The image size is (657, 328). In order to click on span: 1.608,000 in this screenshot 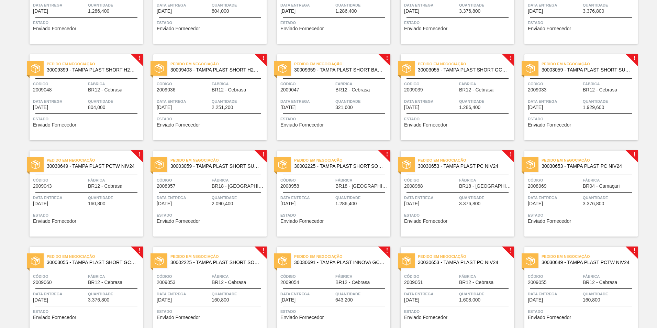, I will do `click(470, 300)`.